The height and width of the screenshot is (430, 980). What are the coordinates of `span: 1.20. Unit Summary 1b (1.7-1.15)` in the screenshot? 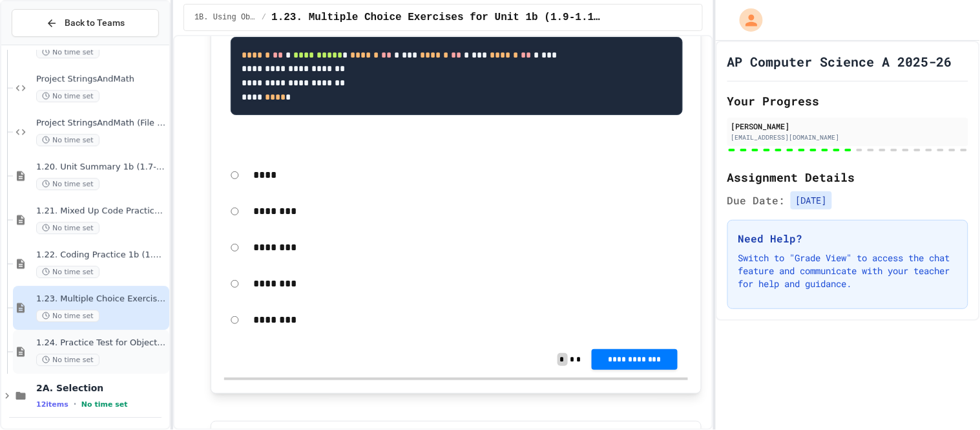 It's located at (102, 167).